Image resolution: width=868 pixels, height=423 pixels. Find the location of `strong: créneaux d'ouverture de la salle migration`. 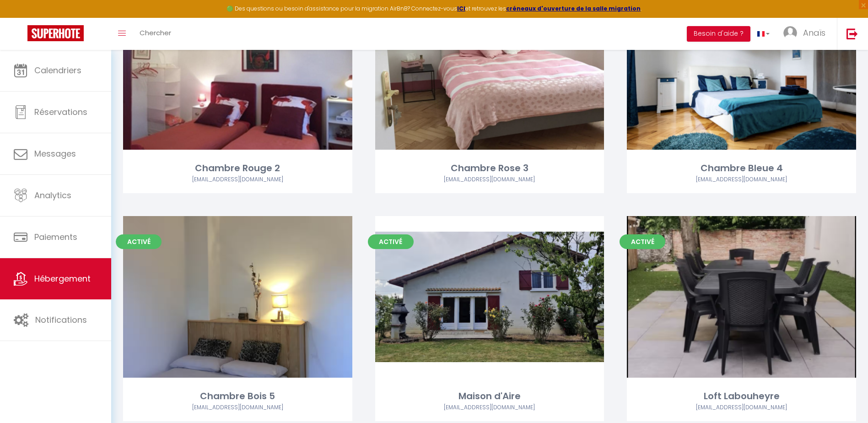

strong: créneaux d'ouverture de la salle migration is located at coordinates (573, 8).